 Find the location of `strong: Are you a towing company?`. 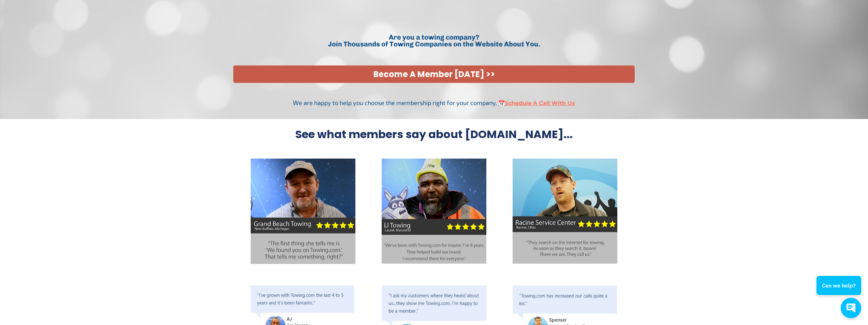

strong: Are you a towing company? is located at coordinates (434, 37).